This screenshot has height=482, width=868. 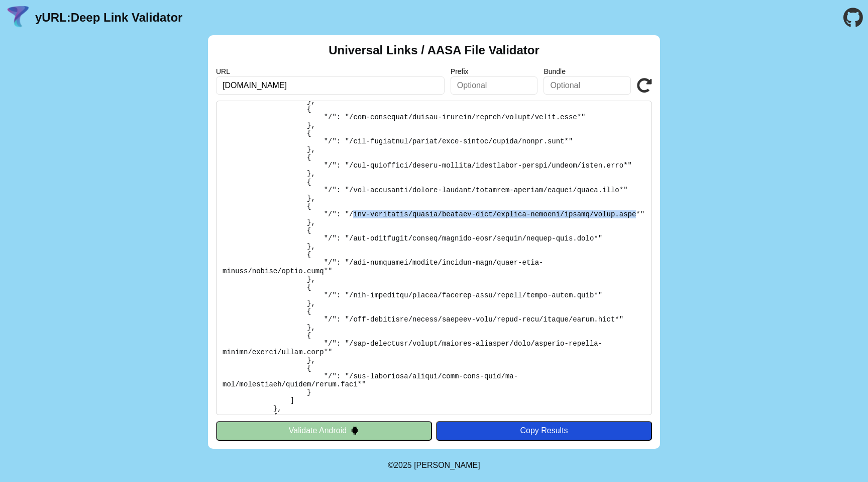 What do you see at coordinates (434, 50) in the screenshot?
I see `h2: Universal Links / AASA File Validator` at bounding box center [434, 50].